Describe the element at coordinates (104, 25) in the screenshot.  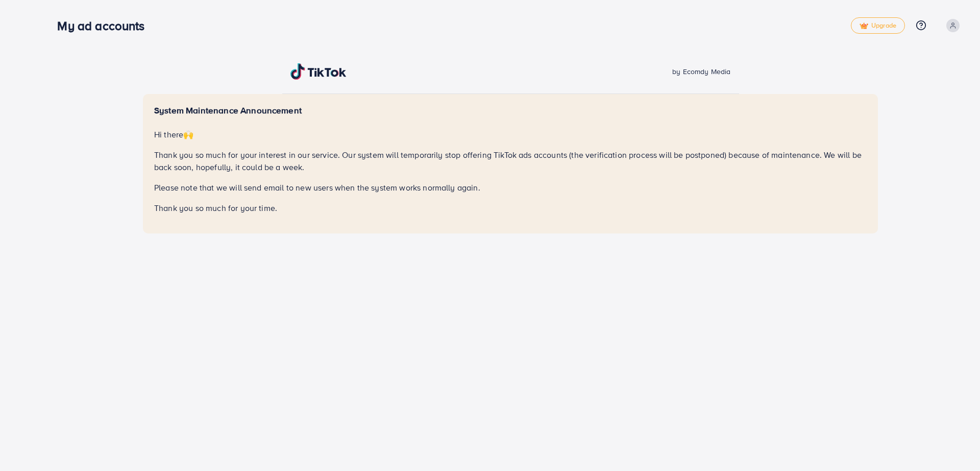
I see `h3: My ad accounts` at that location.